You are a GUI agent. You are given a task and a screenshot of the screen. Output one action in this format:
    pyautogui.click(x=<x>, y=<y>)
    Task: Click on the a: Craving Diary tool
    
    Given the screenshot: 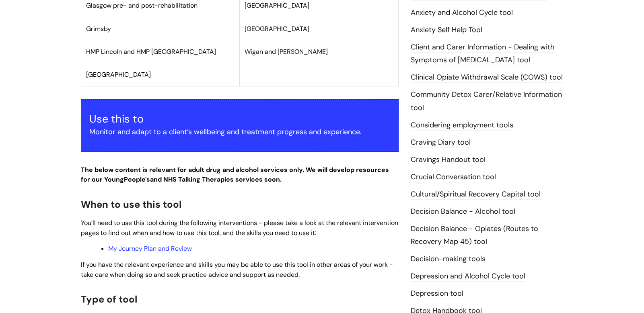 What is the action you would take?
    pyautogui.click(x=441, y=143)
    